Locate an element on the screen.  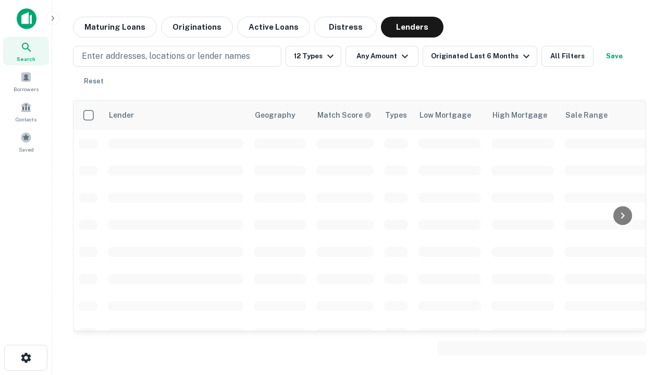
th: Types is located at coordinates (396, 115).